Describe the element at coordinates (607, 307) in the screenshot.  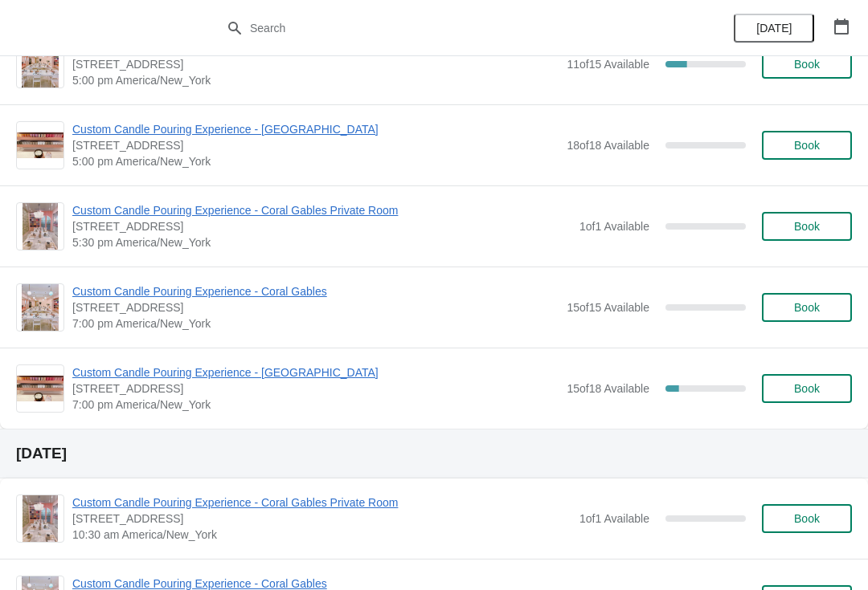
I see `span: 15 of 15 Available` at that location.